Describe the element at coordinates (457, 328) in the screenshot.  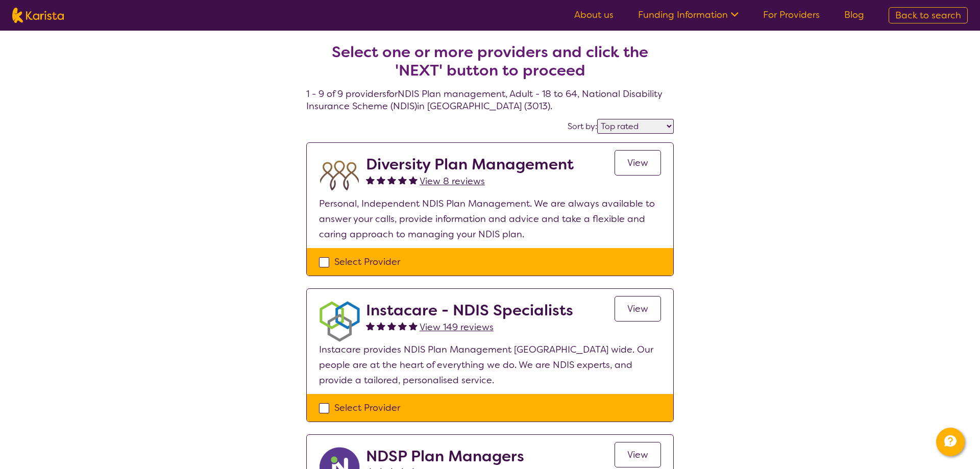
I see `a: View 149 reviews` at that location.